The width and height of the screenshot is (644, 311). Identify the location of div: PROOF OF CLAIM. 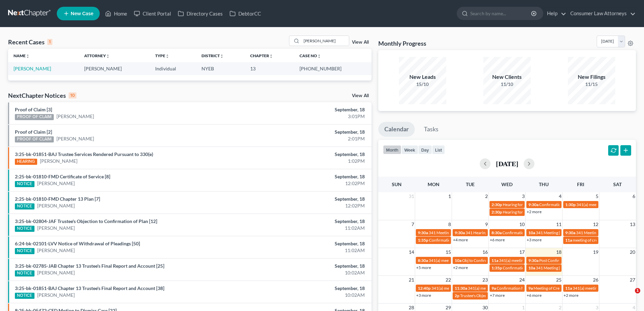
(34, 139).